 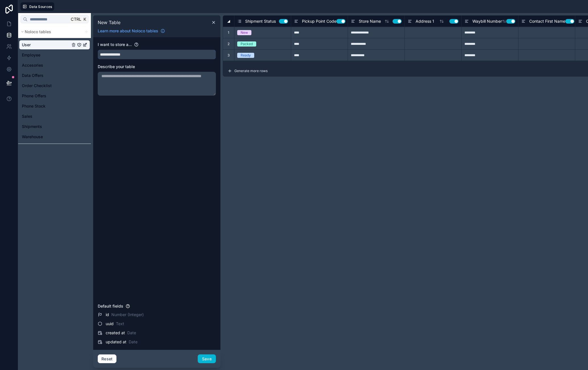 I want to click on span: User, so click(x=26, y=45).